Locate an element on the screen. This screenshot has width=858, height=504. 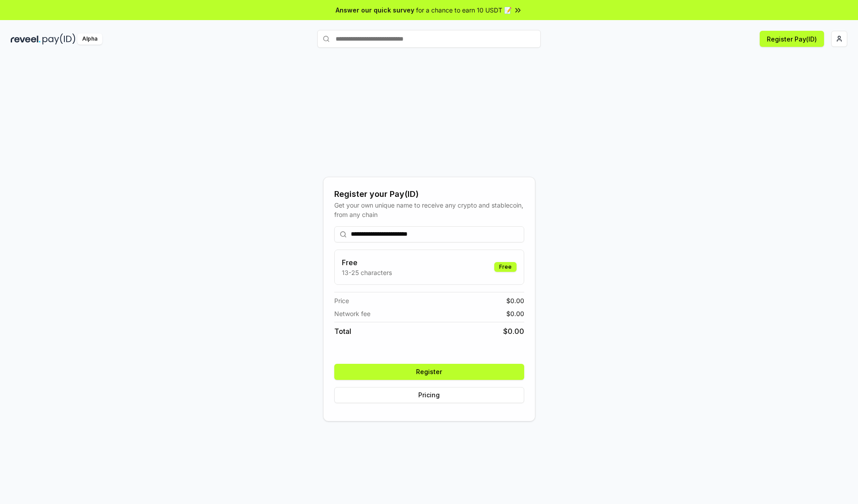
div: Register your Pay(ID) is located at coordinates (429, 194).